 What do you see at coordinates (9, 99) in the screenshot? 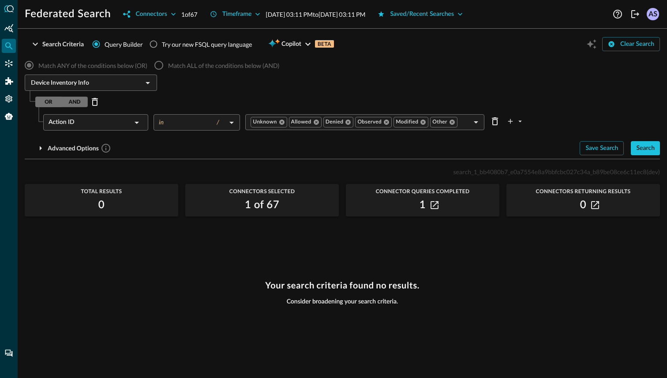
I see `div: Settings` at bounding box center [9, 99].